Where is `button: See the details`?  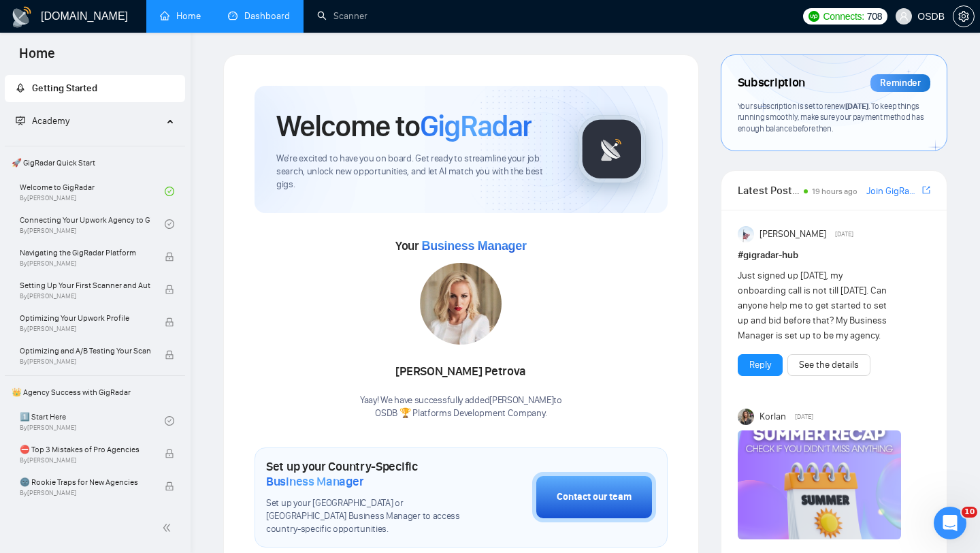
button: See the details is located at coordinates (828, 365).